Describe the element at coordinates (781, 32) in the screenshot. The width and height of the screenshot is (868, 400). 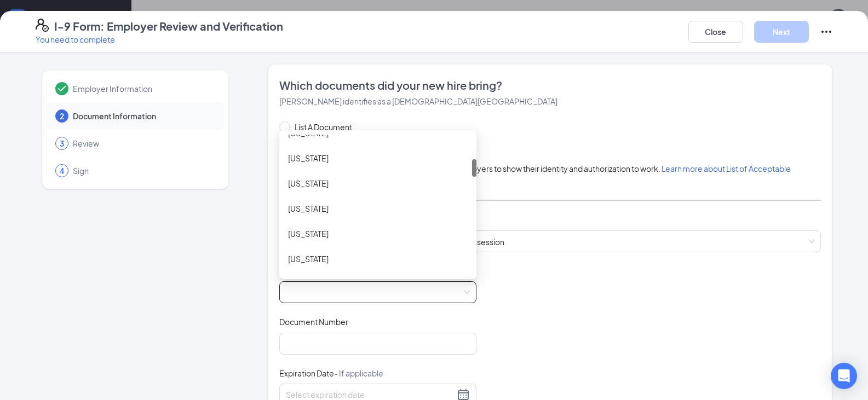
I see `button: Next` at that location.